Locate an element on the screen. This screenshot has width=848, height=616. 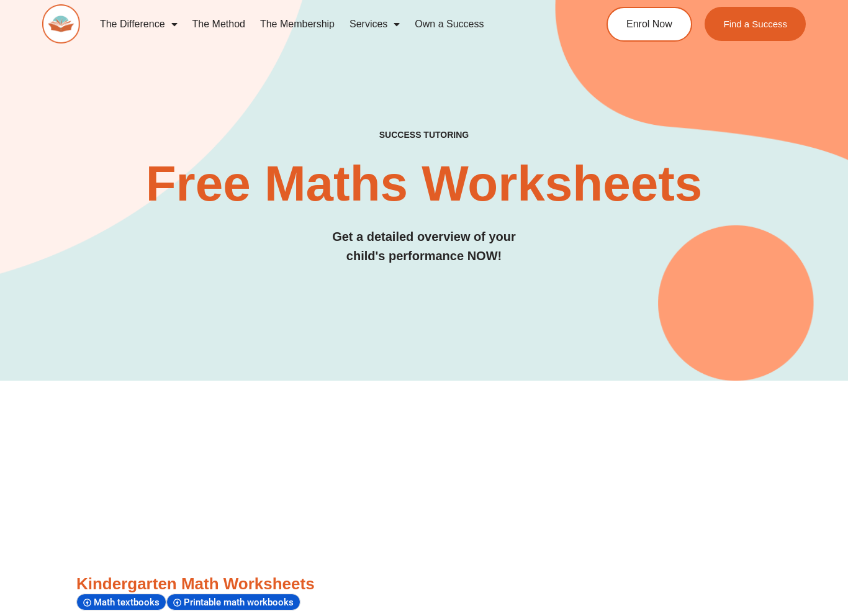
a: Find a Success is located at coordinates (755, 23).